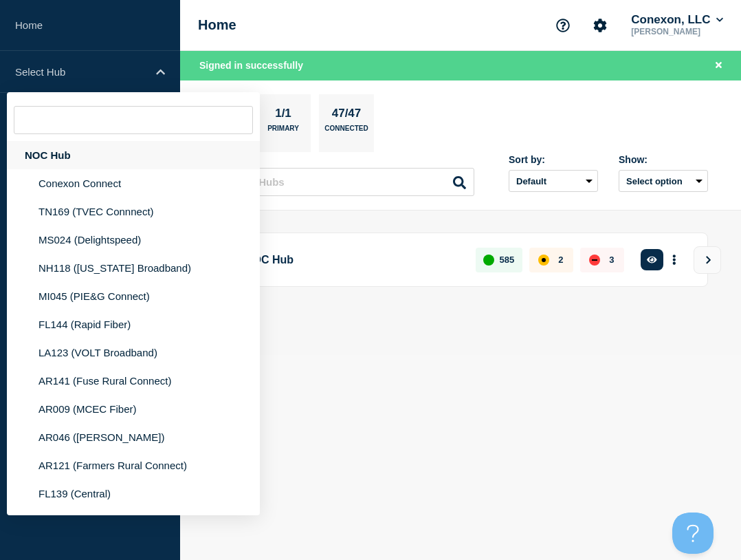 Image resolution: width=741 pixels, height=560 pixels. Describe the element at coordinates (133, 408) in the screenshot. I see `li: AR009 (MCEC Fiber)` at that location.